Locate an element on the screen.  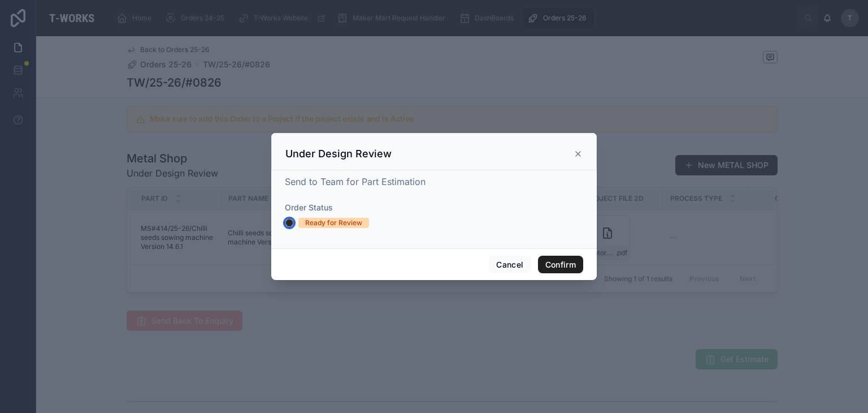
div: Ready for Review is located at coordinates (333, 223).